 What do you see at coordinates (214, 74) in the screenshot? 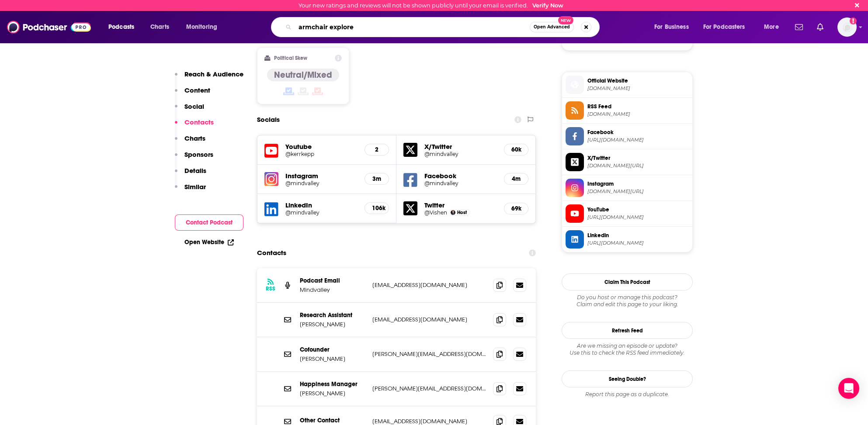
I see `p: Reach & Audience` at bounding box center [214, 74].